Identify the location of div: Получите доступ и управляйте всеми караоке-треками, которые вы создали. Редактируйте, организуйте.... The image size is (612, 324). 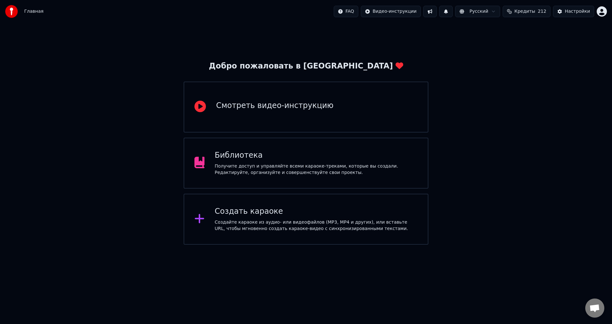
(316, 169).